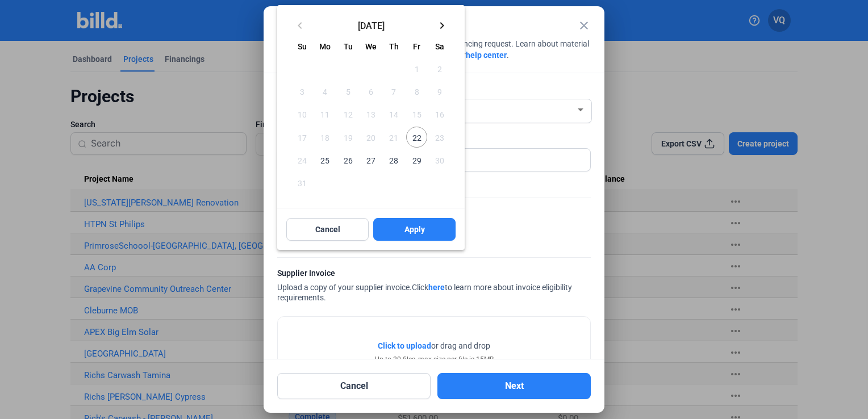  I want to click on span: 26, so click(348, 160).